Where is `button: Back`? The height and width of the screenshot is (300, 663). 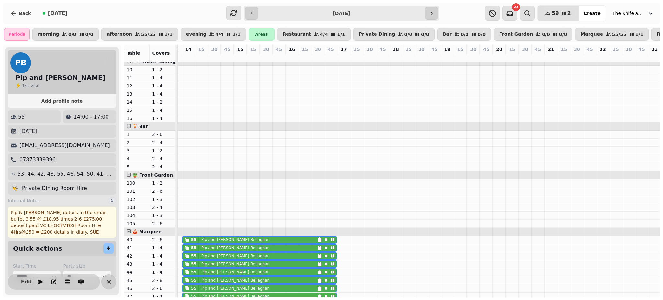
button: Back is located at coordinates (21, 13).